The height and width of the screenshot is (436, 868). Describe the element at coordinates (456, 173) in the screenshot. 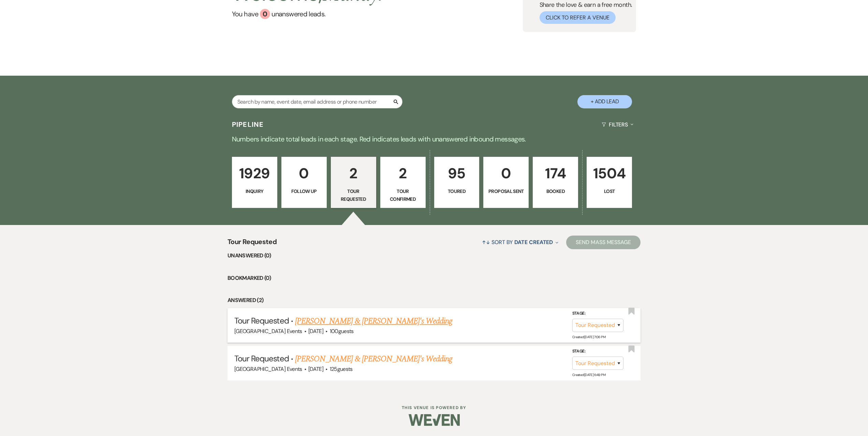

I see `p: 95` at that location.